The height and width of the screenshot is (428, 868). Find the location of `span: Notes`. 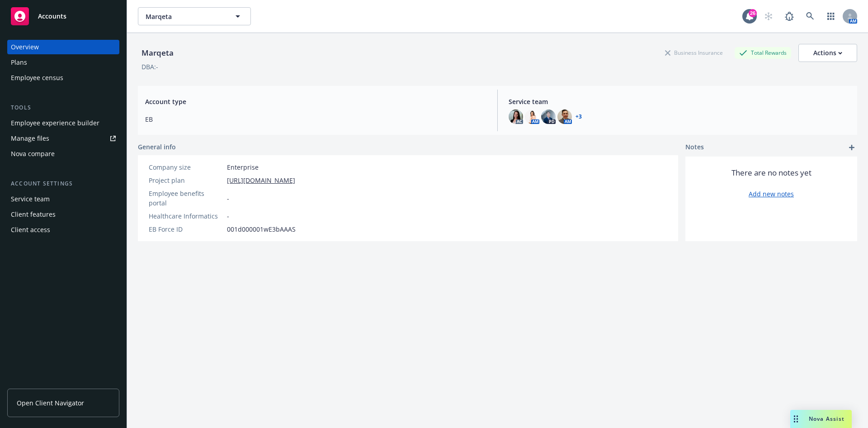

span: Notes is located at coordinates (695, 148).